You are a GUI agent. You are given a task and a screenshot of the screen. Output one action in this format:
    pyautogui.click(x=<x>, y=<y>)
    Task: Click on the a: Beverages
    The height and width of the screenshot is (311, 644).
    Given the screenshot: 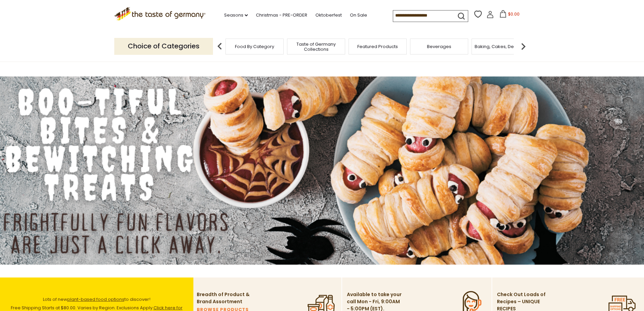 What is the action you would take?
    pyautogui.click(x=440, y=46)
    